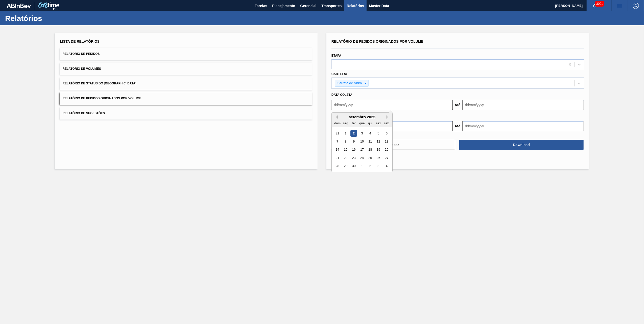  What do you see at coordinates (354, 133) in the screenshot?
I see `div: Choose terça-feira, 2 de setembro de 2025` at bounding box center [354, 133].